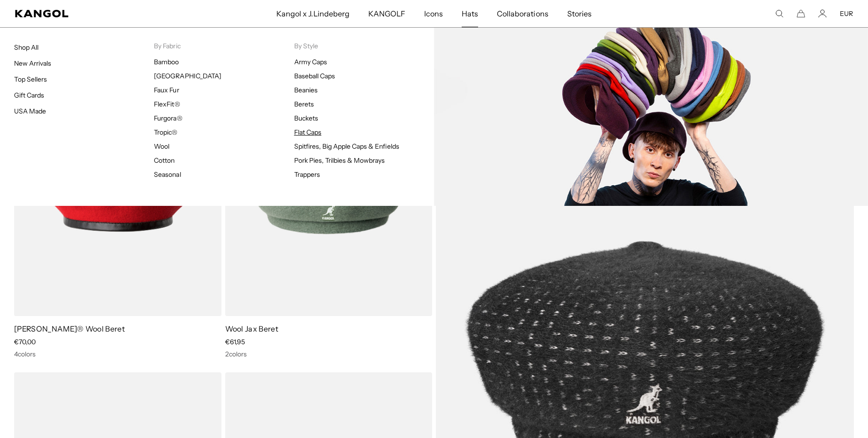  I want to click on a: Shop All, so click(26, 47).